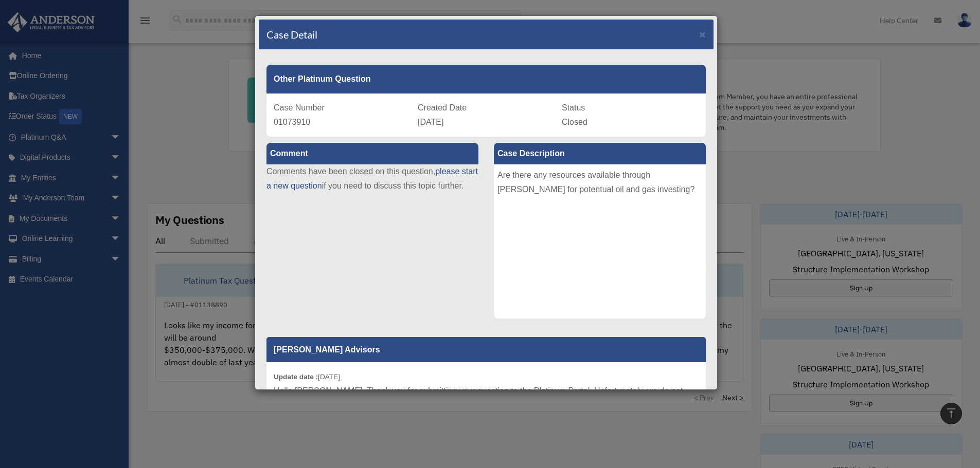 Image resolution: width=980 pixels, height=468 pixels. What do you see at coordinates (442, 107) in the screenshot?
I see `span: Created Date` at bounding box center [442, 107].